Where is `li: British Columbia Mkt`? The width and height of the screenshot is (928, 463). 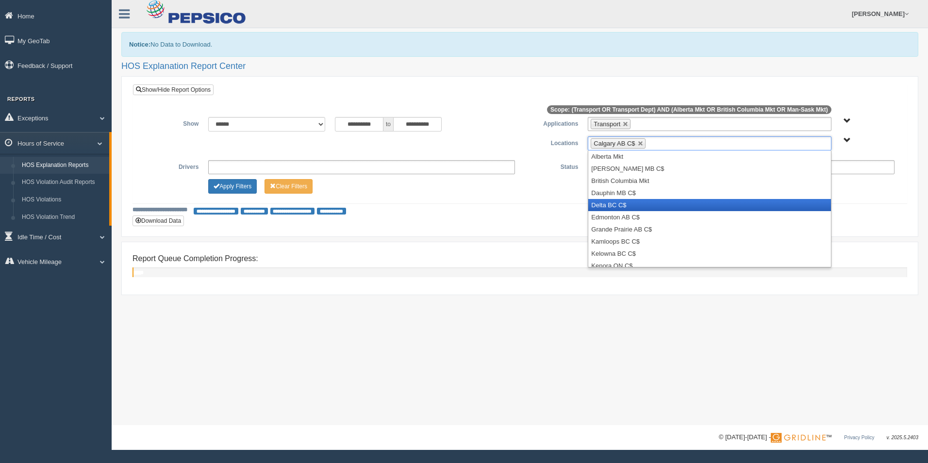
li: British Columbia Mkt is located at coordinates (709, 181).